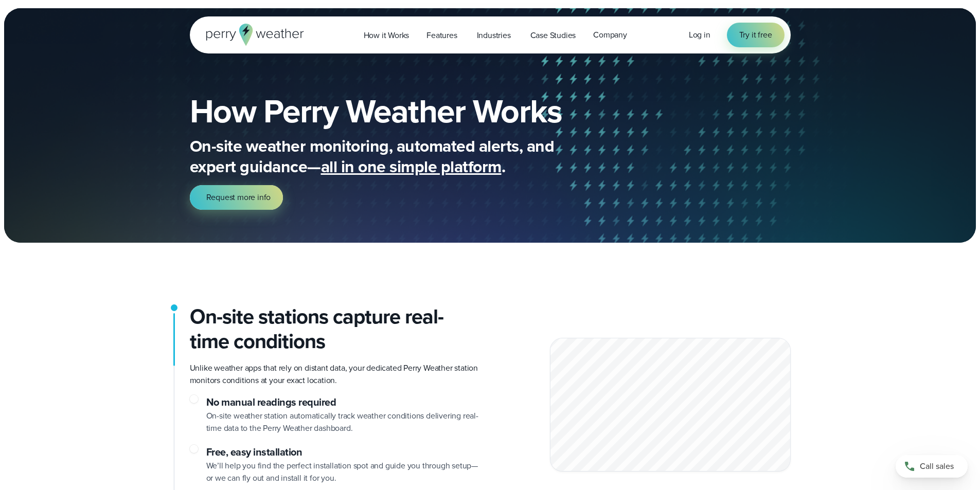 This screenshot has width=980, height=490. Describe the element at coordinates (494, 35) in the screenshot. I see `span: Industries` at that location.